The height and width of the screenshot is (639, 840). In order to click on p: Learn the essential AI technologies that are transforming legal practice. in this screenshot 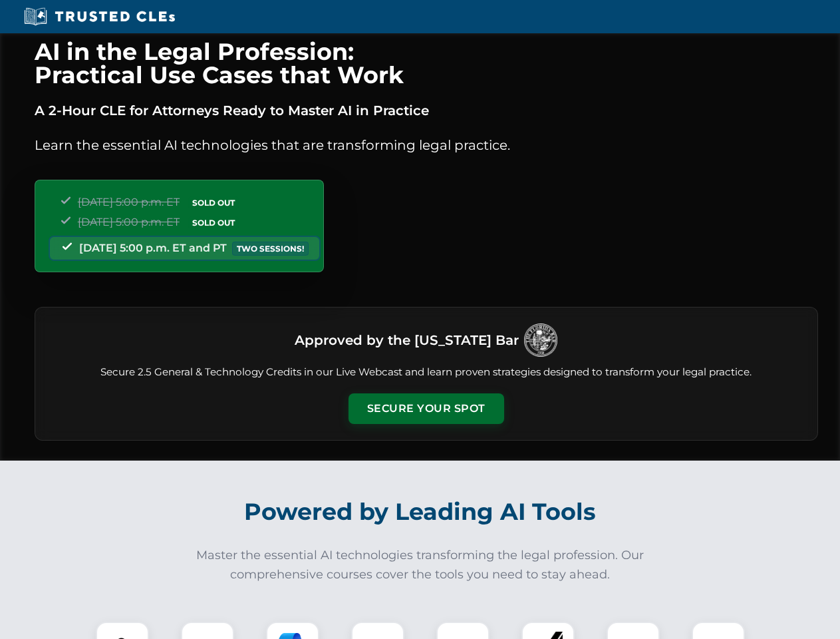, I will do `click(426, 145)`.